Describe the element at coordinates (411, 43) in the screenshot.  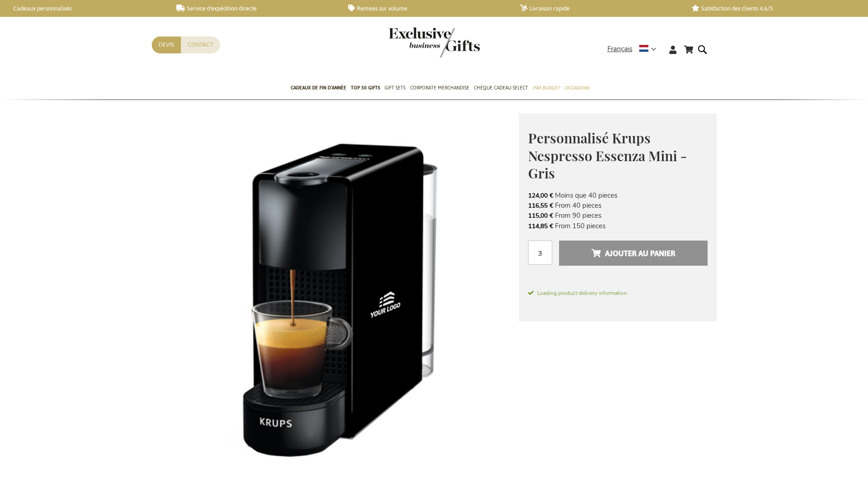
I see `a: store logo` at that location.